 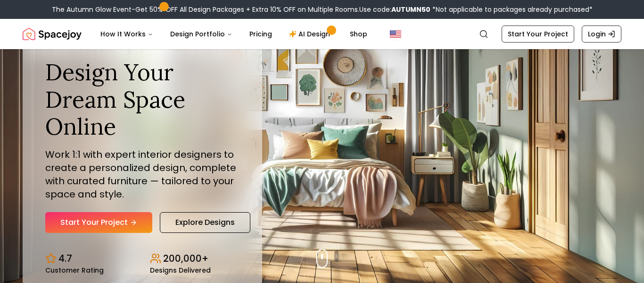 I want to click on small: Designs Delivered, so click(x=180, y=270).